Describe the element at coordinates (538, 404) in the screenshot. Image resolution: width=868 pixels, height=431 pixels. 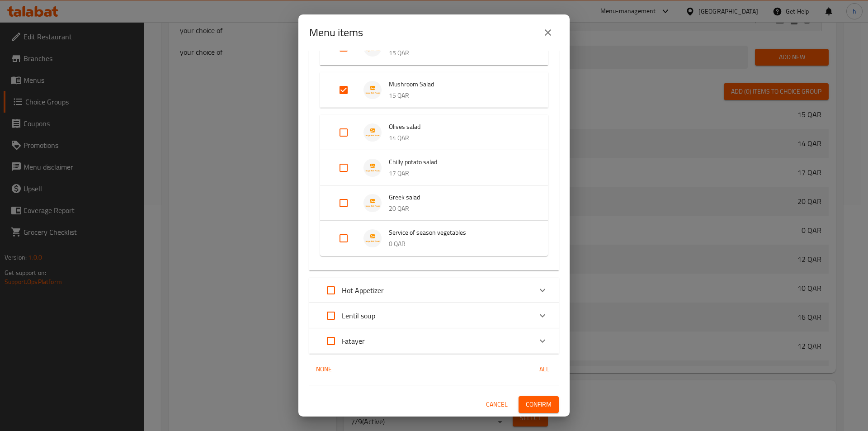
I see `button: Confirm` at that location.